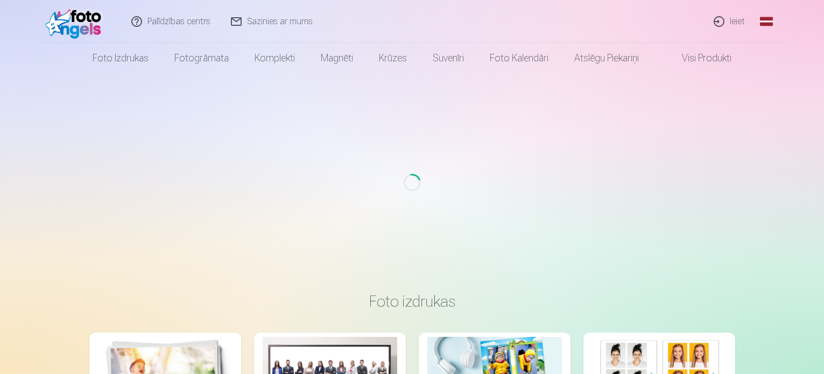  Describe the element at coordinates (76, 22) in the screenshot. I see `img: /fa1` at that location.